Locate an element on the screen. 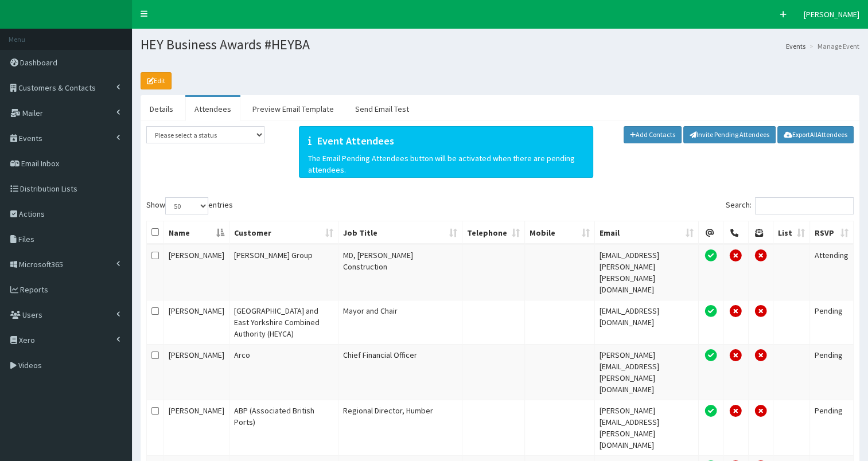 This screenshot has width=868, height=461. a: Add Contacts is located at coordinates (653, 135).